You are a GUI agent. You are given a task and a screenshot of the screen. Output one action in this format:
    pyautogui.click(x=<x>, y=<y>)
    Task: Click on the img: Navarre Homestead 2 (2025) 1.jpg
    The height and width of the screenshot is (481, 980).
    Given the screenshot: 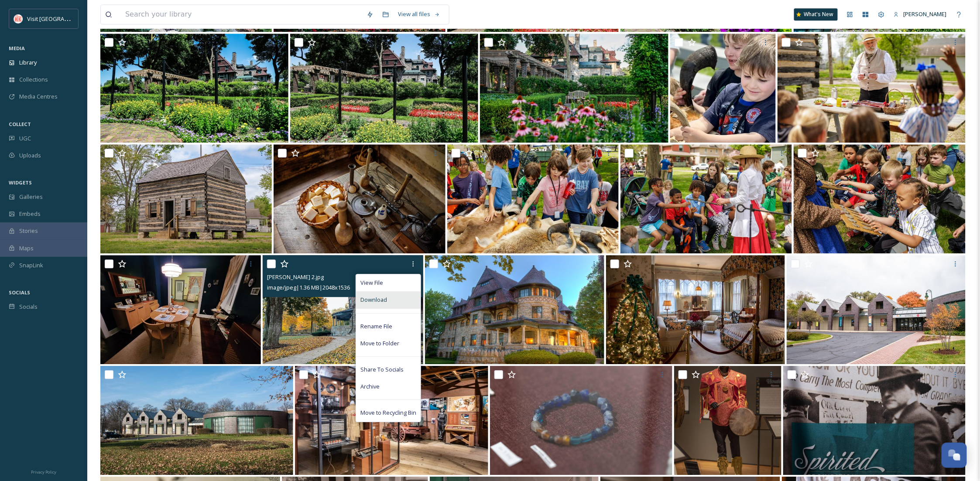 What is the action you would take?
    pyautogui.click(x=706, y=199)
    